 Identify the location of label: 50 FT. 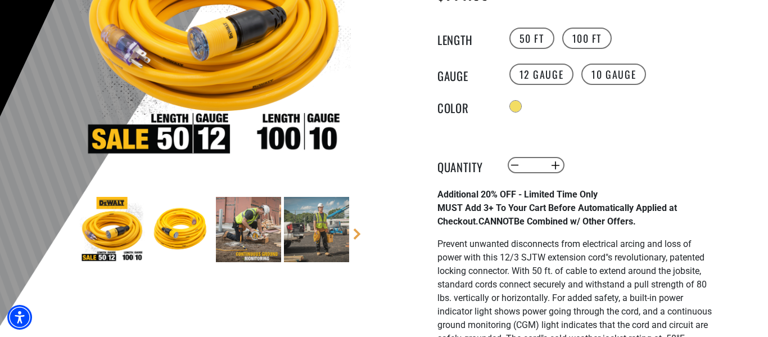
(532, 38).